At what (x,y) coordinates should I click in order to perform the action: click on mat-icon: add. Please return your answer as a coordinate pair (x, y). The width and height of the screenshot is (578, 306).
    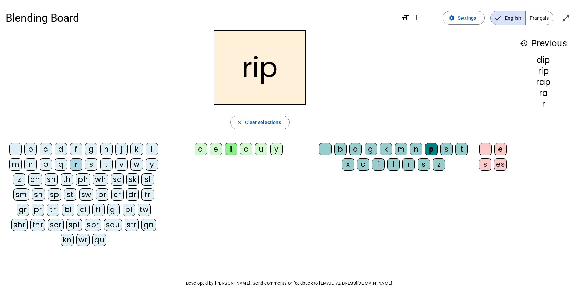
    Looking at the image, I should click on (417, 18).